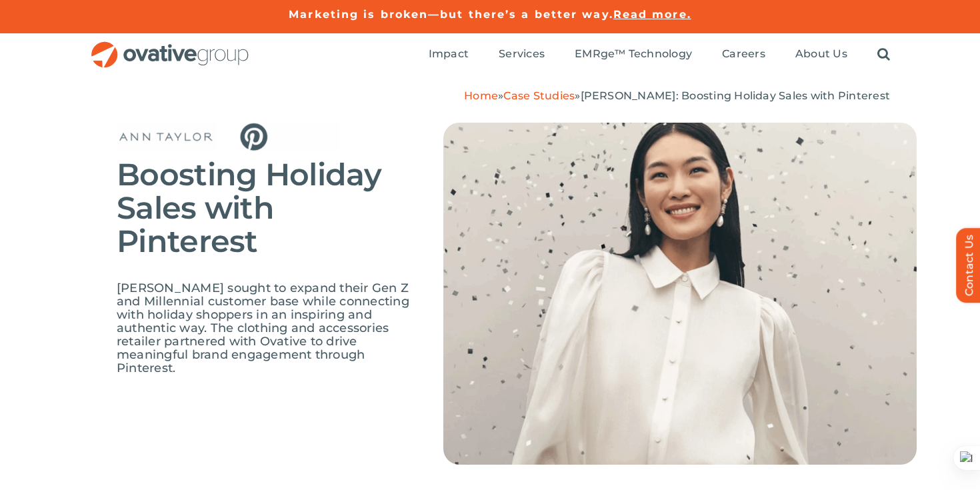 This screenshot has width=980, height=490. What do you see at coordinates (633, 55) in the screenshot?
I see `a: EMRge™ Technology` at bounding box center [633, 55].